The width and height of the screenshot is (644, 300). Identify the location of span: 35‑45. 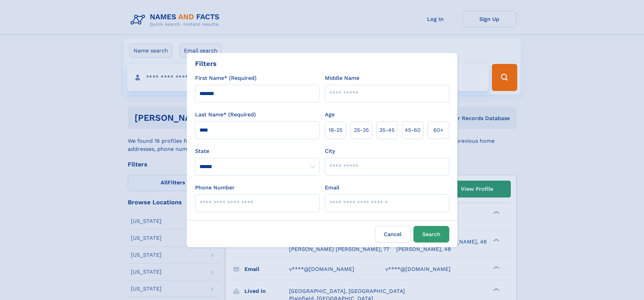
(387, 130).